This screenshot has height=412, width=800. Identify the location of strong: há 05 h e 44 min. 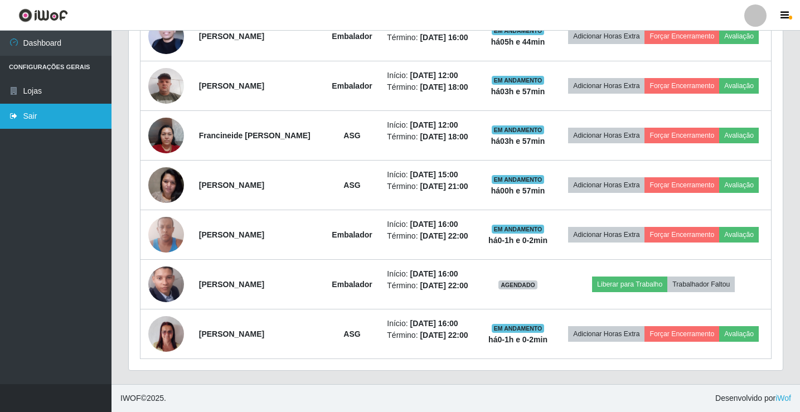
(518, 42).